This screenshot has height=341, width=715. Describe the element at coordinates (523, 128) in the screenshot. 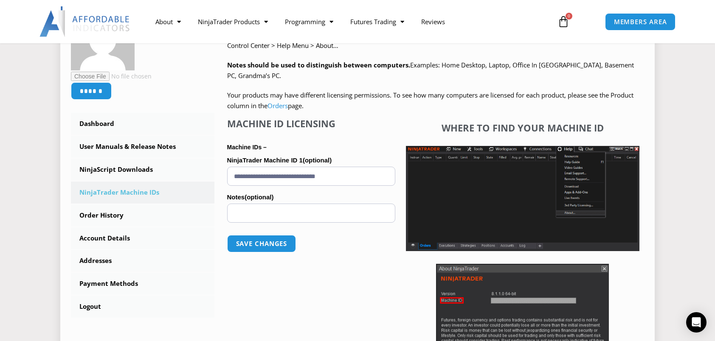

I see `h4: Where to find your Machine ID` at that location.